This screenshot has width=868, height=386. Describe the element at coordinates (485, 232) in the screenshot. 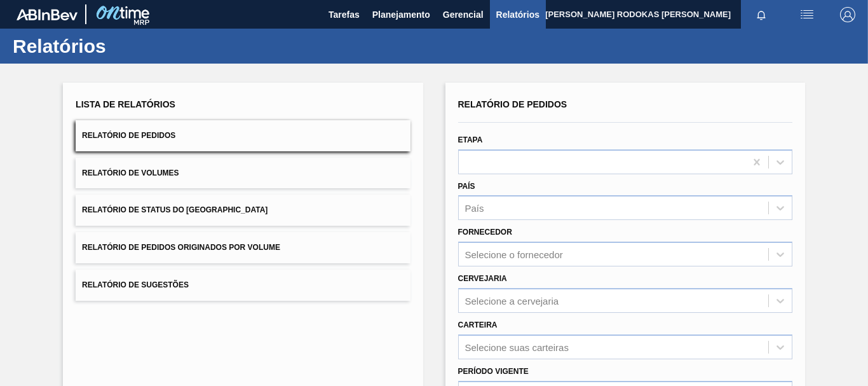

I see `label: Fornecedor` at that location.